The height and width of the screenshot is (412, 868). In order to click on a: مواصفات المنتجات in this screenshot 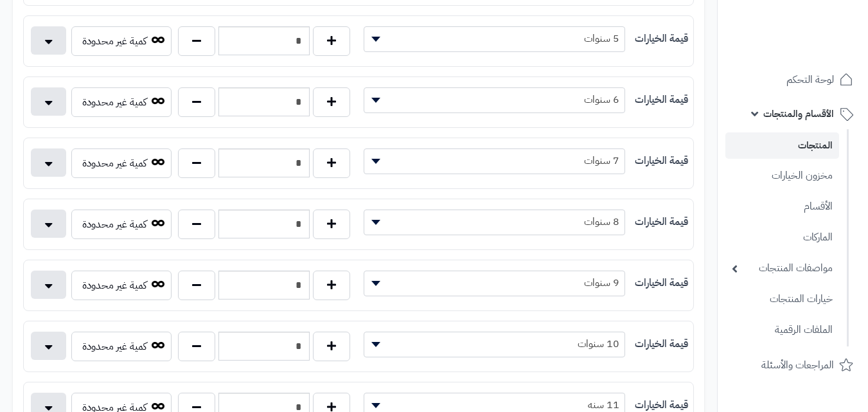, I will do `click(782, 268)`.